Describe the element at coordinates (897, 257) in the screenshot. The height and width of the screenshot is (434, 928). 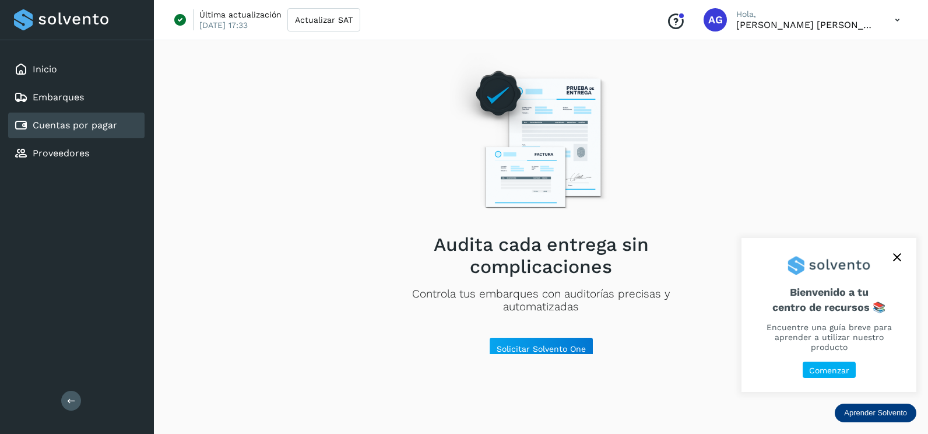
I see `button: close,` at that location.